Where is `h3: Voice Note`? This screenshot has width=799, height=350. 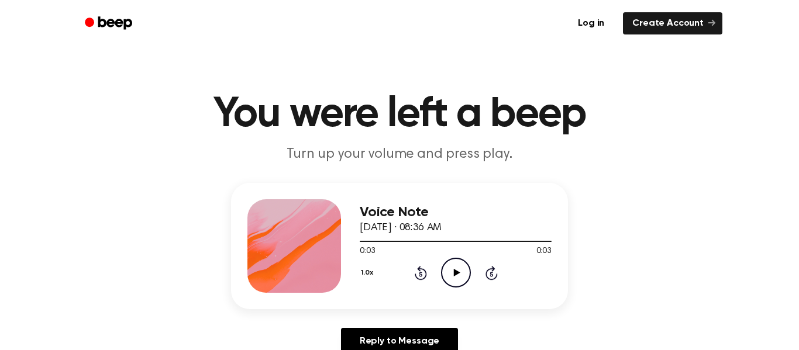
h3: Voice Note is located at coordinates (455, 212).